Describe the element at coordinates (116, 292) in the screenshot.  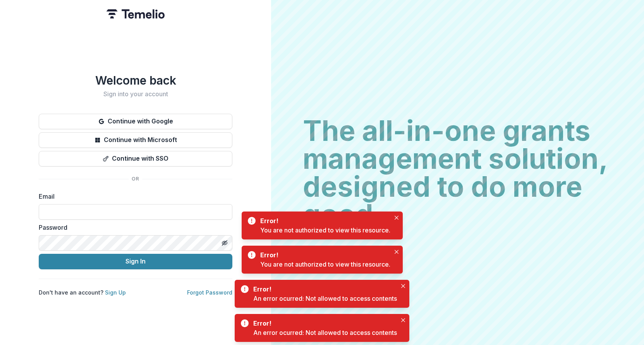
I see `a: Sign Up` at that location.